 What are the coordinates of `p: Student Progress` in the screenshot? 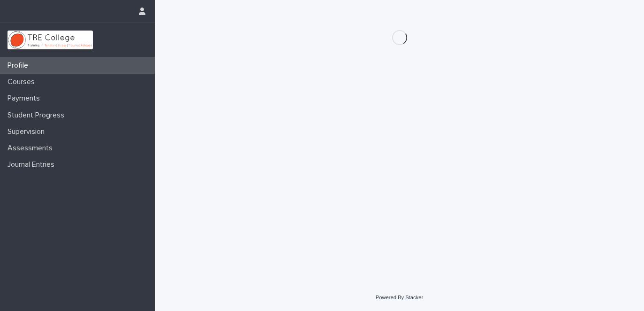 It's located at (37, 115).